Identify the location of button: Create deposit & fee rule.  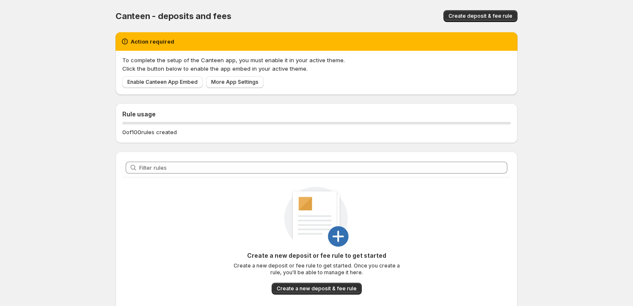
(480, 16).